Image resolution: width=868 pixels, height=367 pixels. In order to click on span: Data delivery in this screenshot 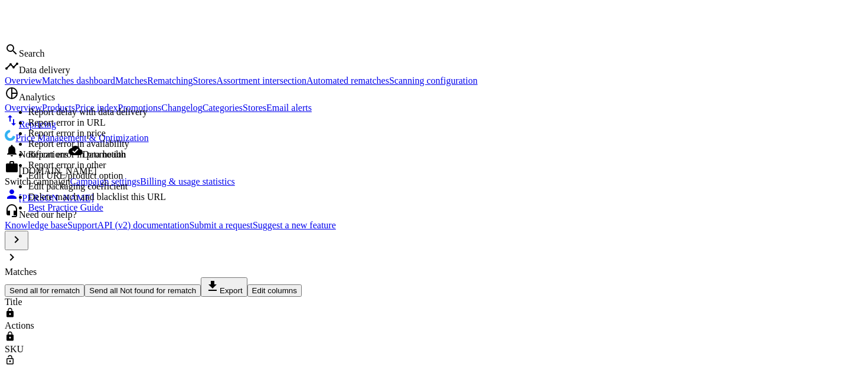, I will do `click(44, 70)`.